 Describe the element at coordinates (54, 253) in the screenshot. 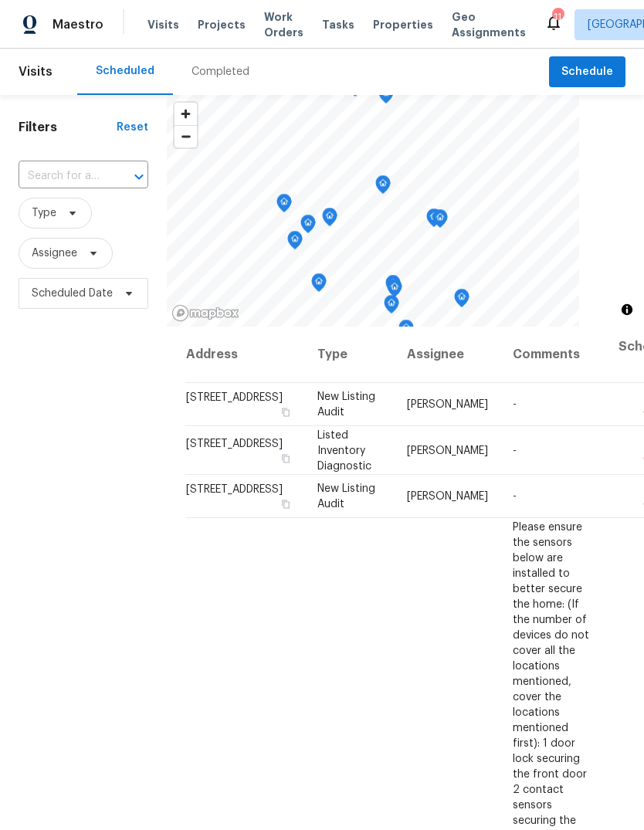

I see `span: Assignee` at that location.